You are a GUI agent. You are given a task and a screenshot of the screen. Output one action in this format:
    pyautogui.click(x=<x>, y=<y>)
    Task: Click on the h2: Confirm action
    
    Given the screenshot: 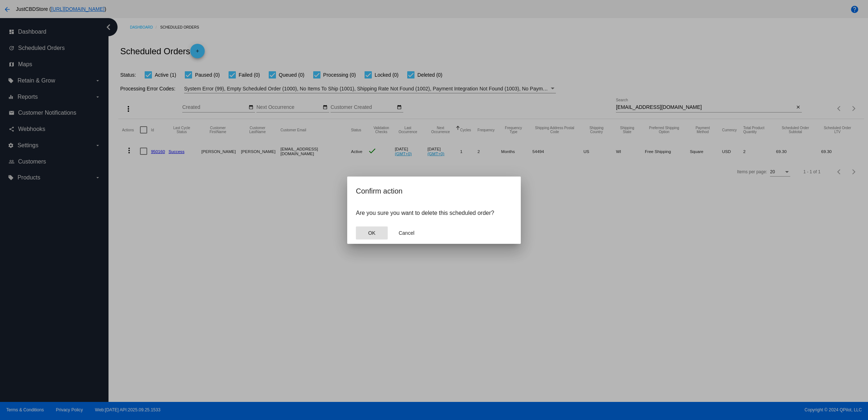 What is the action you would take?
    pyautogui.click(x=434, y=191)
    